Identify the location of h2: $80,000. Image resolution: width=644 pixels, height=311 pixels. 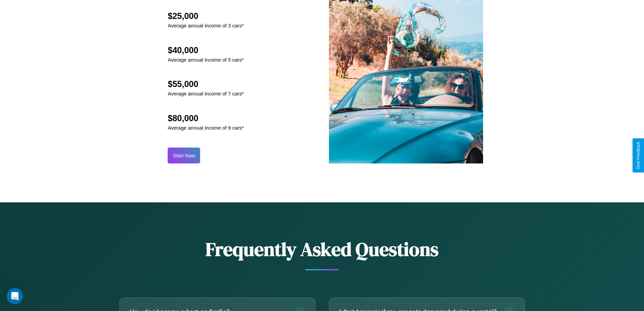
(206, 118).